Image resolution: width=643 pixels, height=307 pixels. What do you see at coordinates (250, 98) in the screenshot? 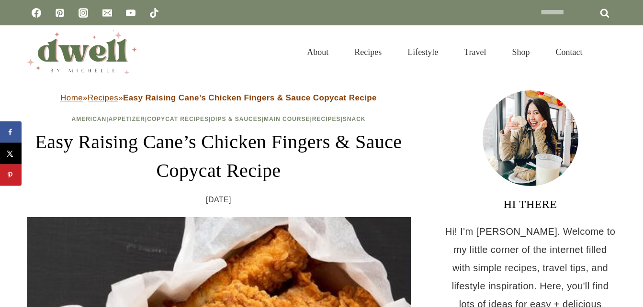
I see `strong: Easy Raising Cane’s Chicken Fingers & Sauce Copycat Recipe` at bounding box center [250, 98].